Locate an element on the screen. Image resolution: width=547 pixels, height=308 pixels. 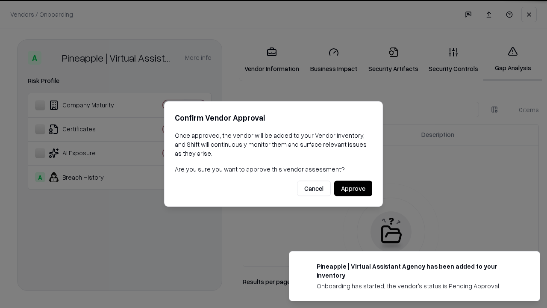
img: trypineapple.com is located at coordinates (305, 267).